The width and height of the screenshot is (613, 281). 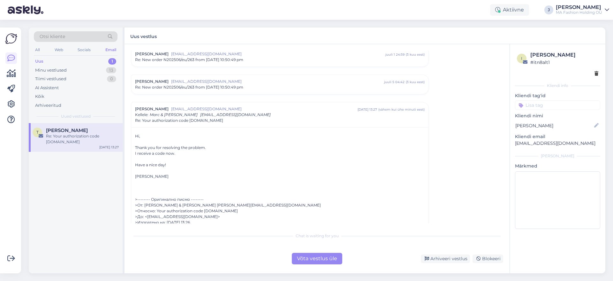 I want to click on img: Askly Logo, so click(x=11, y=39).